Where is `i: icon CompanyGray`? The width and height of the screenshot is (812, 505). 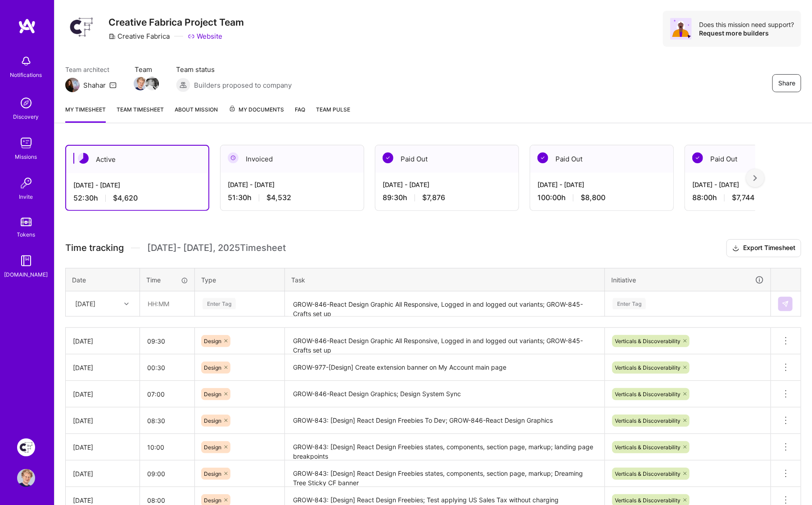 i: icon CompanyGray is located at coordinates (112, 36).